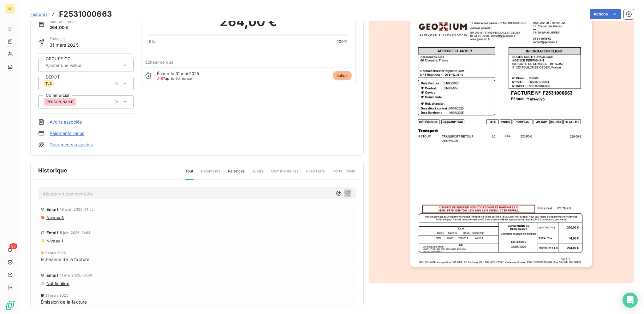 This screenshot has height=314, width=644. I want to click on img: Logo LeanPay, so click(10, 305).